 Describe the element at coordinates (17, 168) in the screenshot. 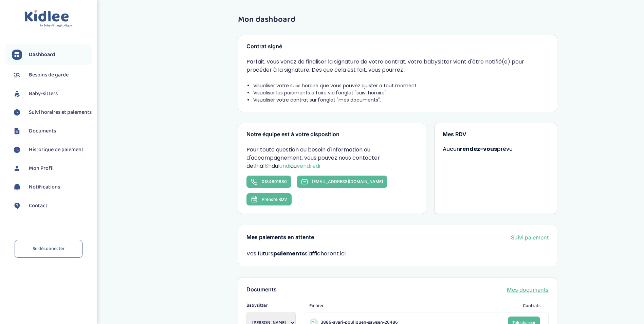

I see `img: profil.svg` at that location.